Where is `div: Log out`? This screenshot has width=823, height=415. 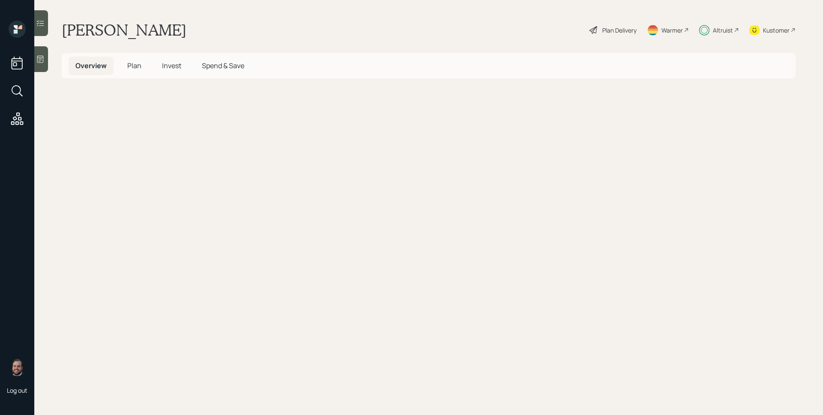
div: Log out is located at coordinates (17, 390).